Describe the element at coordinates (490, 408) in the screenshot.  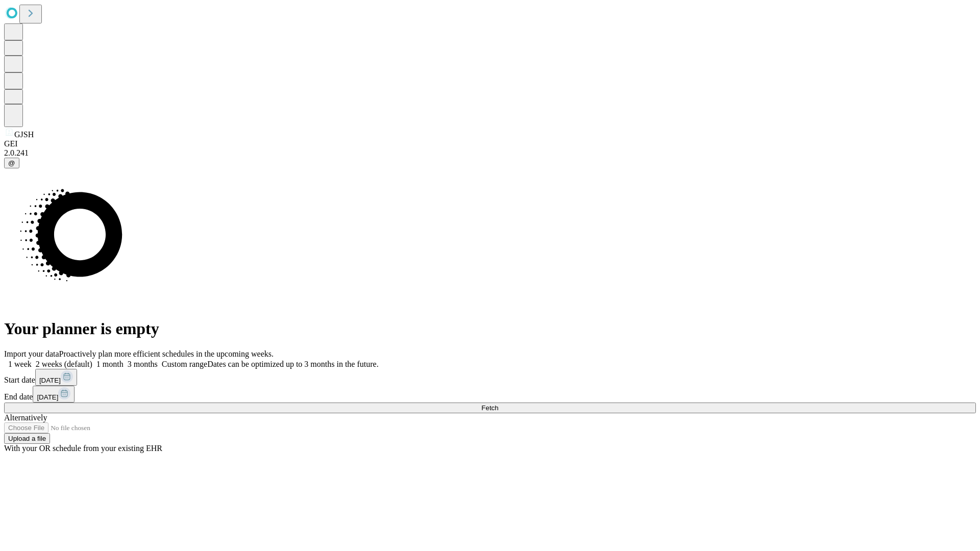
I see `button: Fetch` at that location.